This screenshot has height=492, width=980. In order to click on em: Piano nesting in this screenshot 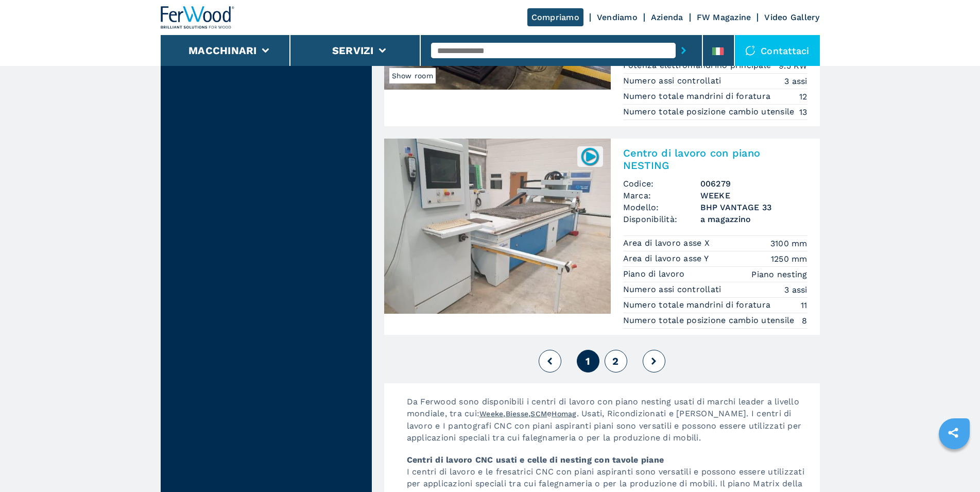, I will do `click(779, 275)`.